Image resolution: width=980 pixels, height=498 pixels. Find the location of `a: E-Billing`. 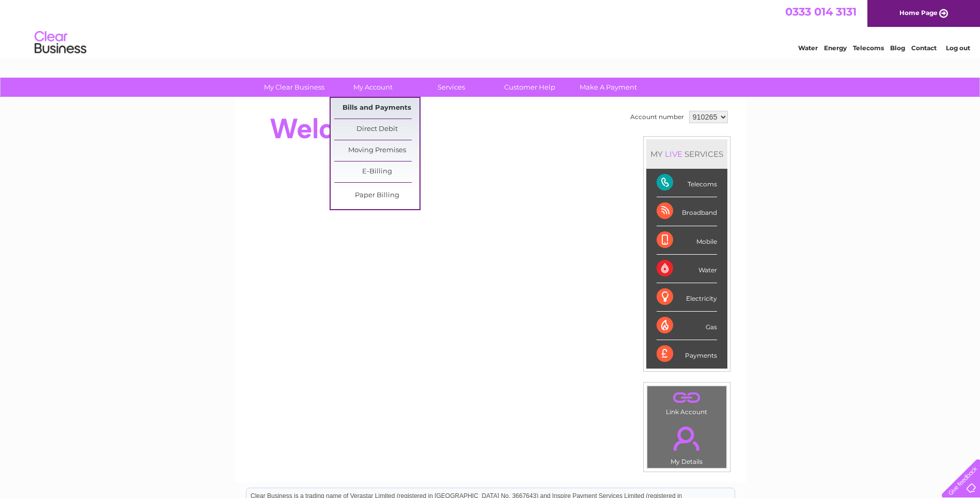

a: E-Billing is located at coordinates (377, 172).